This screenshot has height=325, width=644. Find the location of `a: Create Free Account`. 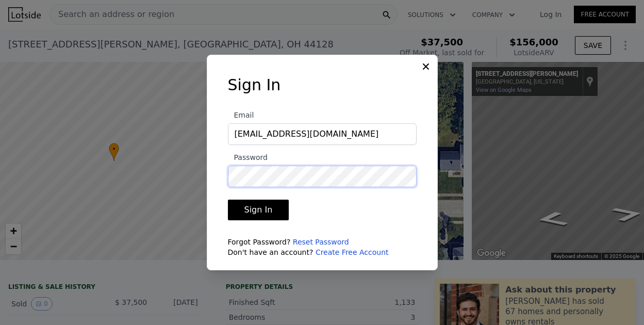

a: Create Free Account is located at coordinates (352, 253).